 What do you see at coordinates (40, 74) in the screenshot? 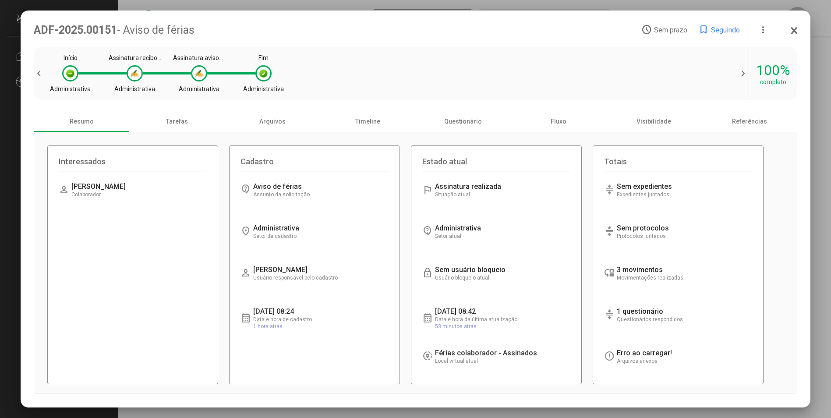
I see `span: chevron_left` at bounding box center [40, 74].